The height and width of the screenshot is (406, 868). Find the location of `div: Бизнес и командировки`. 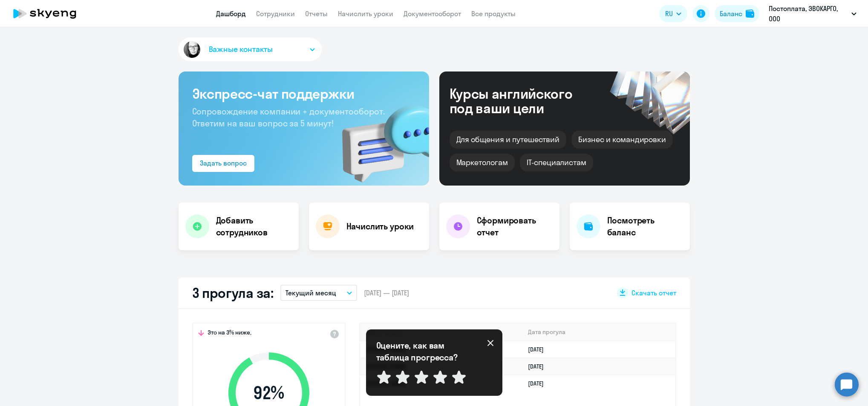

div: Бизнес и командировки is located at coordinates (622, 140).